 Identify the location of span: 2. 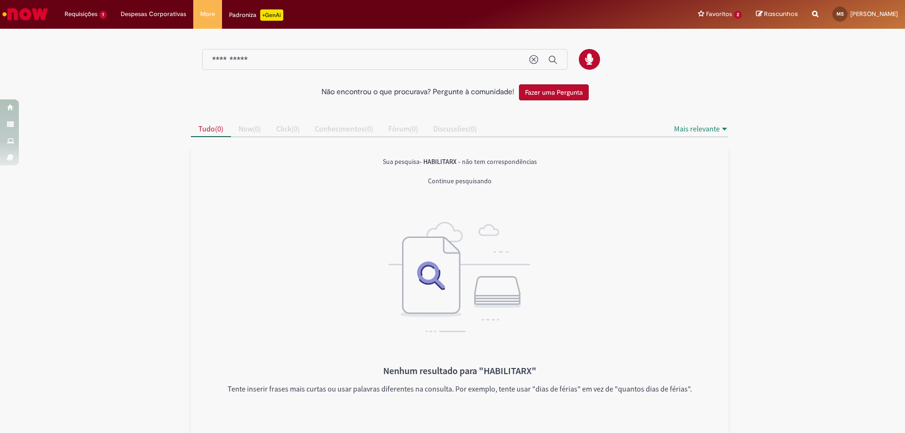
(738, 15).